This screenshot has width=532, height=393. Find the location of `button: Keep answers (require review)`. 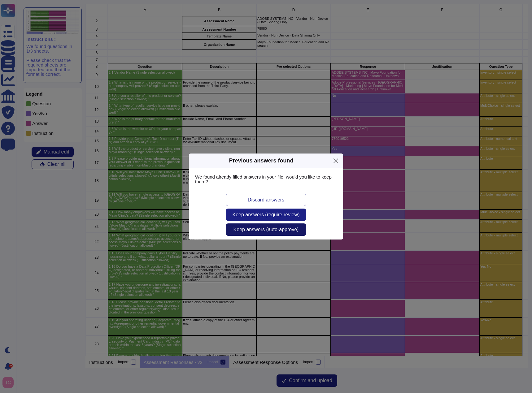

button: Keep answers (require review) is located at coordinates (266, 215).